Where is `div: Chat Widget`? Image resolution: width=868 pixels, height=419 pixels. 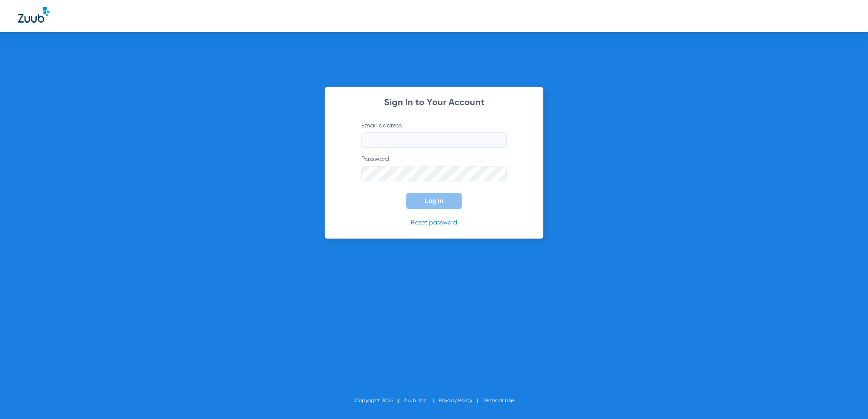
div: Chat Widget is located at coordinates (845, 398).